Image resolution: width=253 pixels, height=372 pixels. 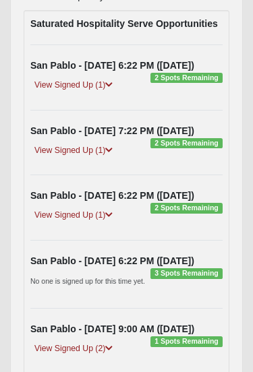 I want to click on span: 1 Spots Remaining, so click(x=186, y=342).